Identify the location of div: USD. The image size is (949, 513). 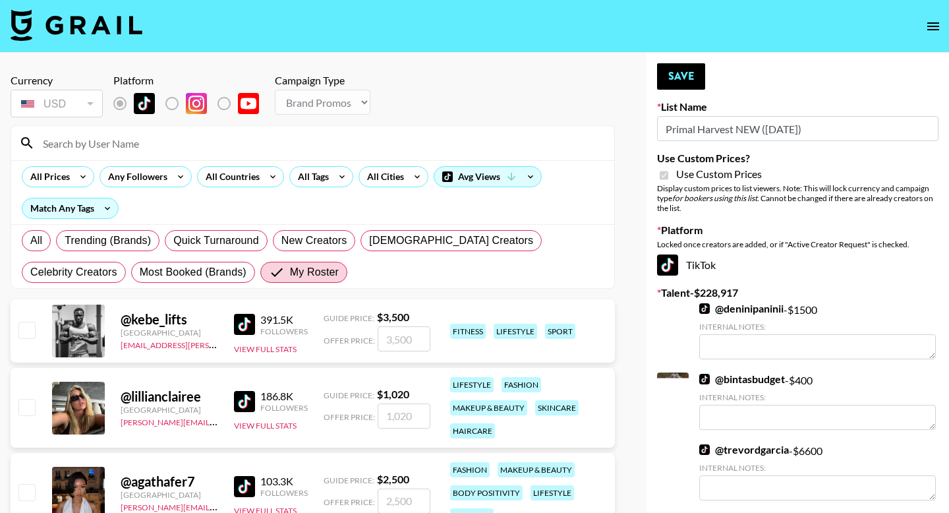
(57, 104).